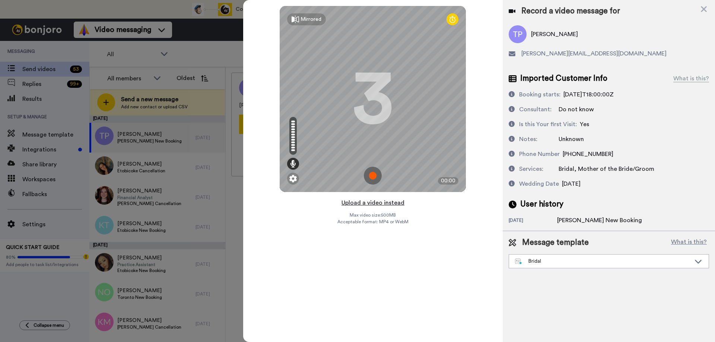  What do you see at coordinates (518, 262) in the screenshot?
I see `img: nextgen-template.svg` at bounding box center [518, 262].